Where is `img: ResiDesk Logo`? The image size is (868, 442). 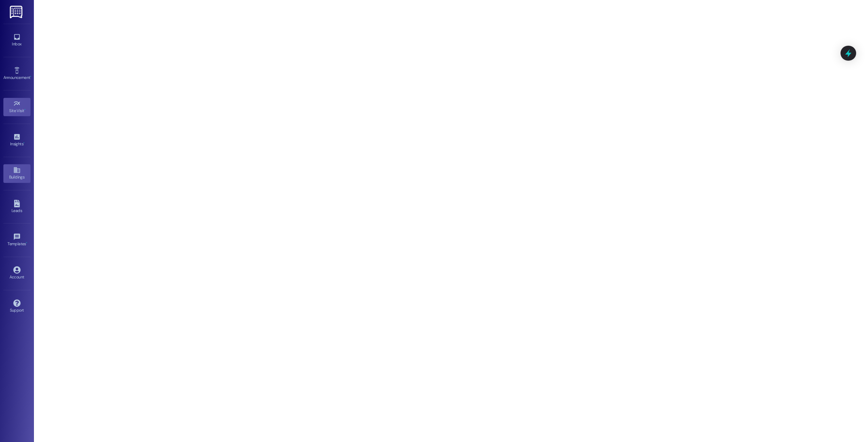 img: ResiDesk Logo is located at coordinates (17, 12).